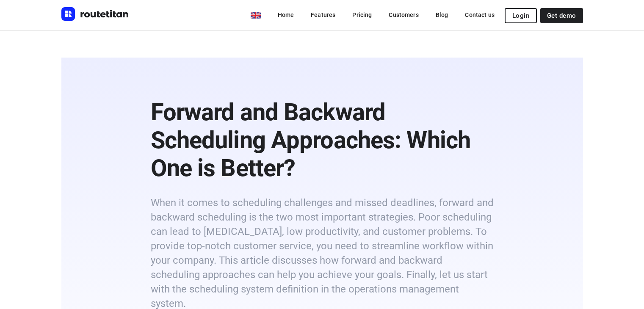 The width and height of the screenshot is (644, 309). I want to click on button: Login, so click(520, 16).